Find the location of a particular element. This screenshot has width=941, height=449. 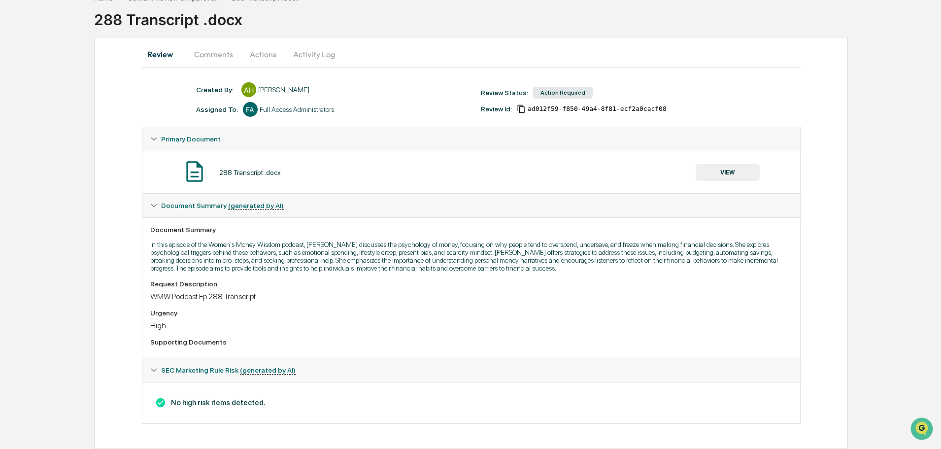

span: ad012f59-f850-49a4-8f81-ecf2a0cacf08 is located at coordinates (597, 109).